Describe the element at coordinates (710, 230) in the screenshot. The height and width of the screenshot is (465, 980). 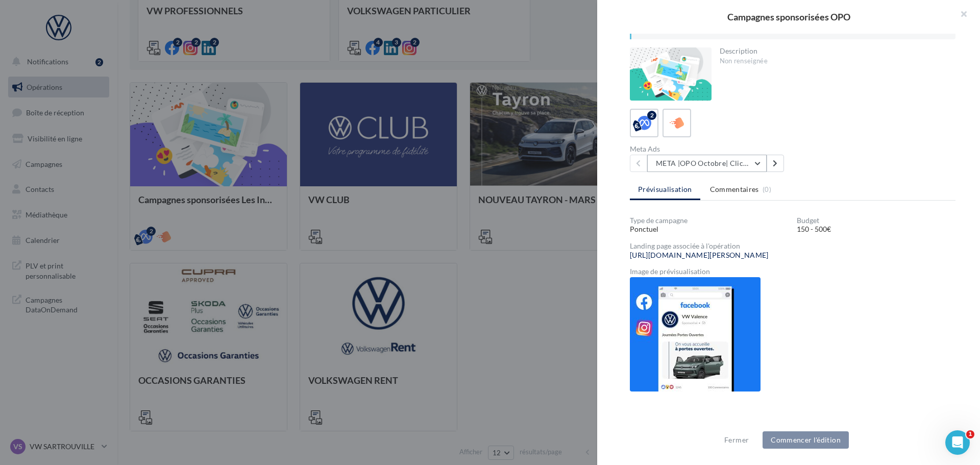
I see `div: Ponctuel` at that location.